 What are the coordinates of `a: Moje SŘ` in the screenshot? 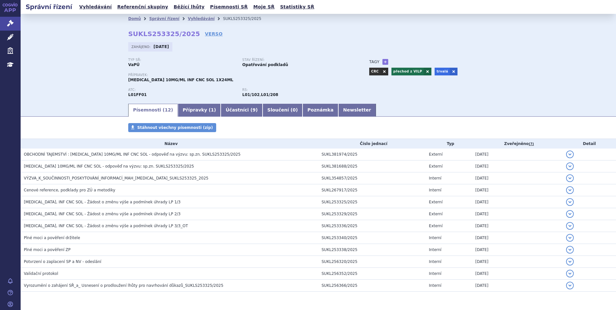 It's located at (264, 7).